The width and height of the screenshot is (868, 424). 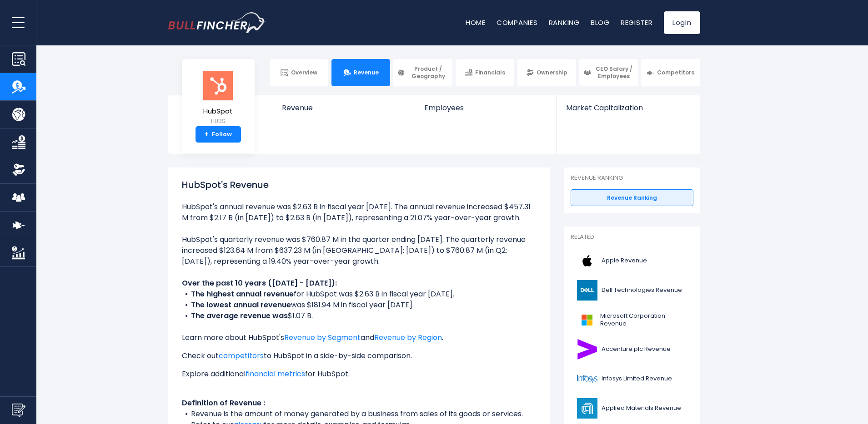 What do you see at coordinates (223, 403) in the screenshot?
I see `b: Definition of Revenue :` at bounding box center [223, 403].